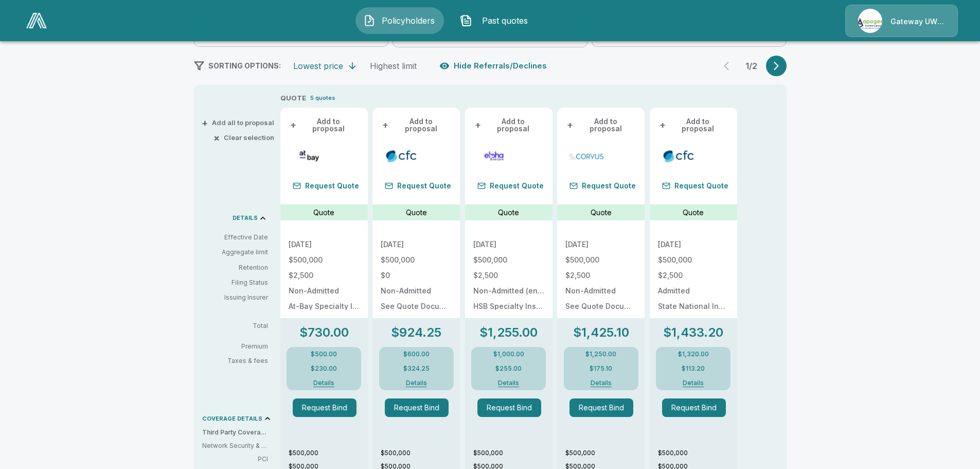 The width and height of the screenshot is (980, 469). What do you see at coordinates (509, 368) in the screenshot?
I see `p: $255.00` at bounding box center [509, 368].